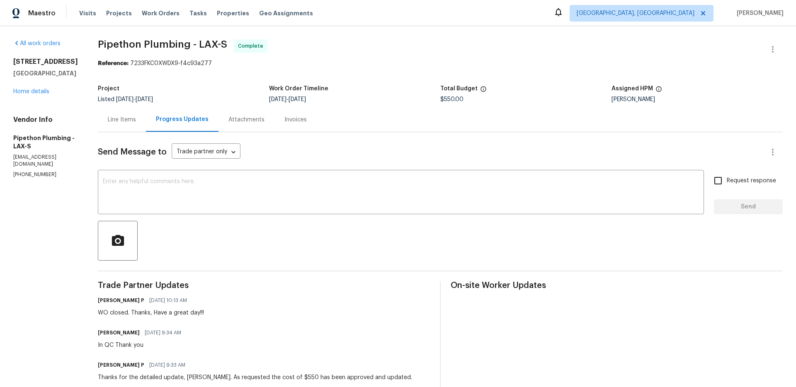 The image size is (796, 387). What do you see at coordinates (299, 89) in the screenshot?
I see `h5: Work Order Timeline` at bounding box center [299, 89].